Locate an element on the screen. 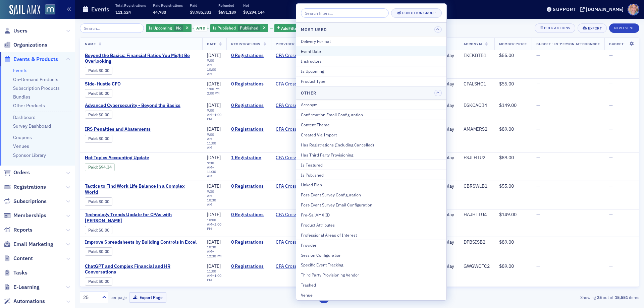 This screenshot has width=644, height=308. span: Name is located at coordinates (90, 44).